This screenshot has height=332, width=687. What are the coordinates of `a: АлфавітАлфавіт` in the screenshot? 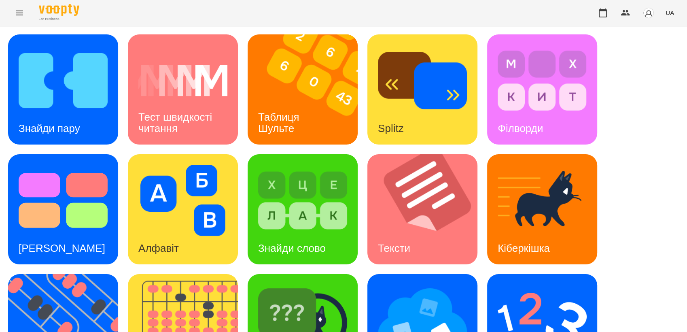 It's located at (183, 209).